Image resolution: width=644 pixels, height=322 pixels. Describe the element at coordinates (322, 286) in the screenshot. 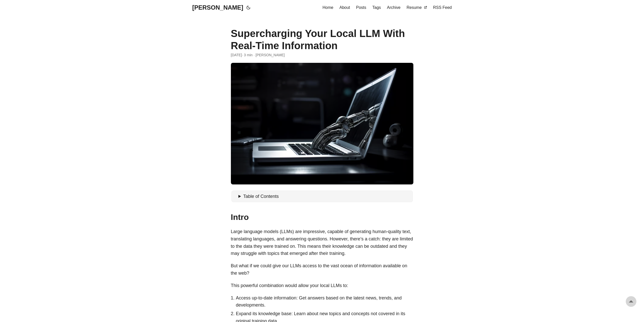

I see `p: This powerful combination would allow your local LLMs to:` at that location.